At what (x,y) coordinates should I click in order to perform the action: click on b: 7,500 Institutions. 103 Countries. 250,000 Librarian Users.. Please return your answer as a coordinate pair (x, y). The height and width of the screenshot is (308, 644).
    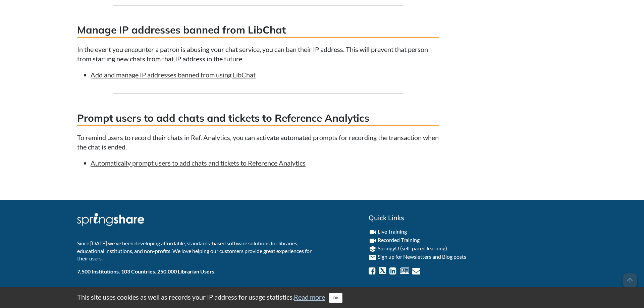
    Looking at the image, I should click on (146, 271).